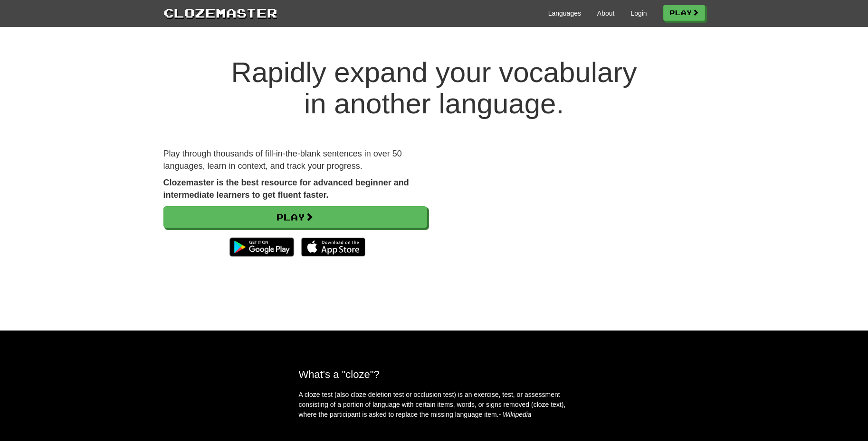  What do you see at coordinates (434, 374) in the screenshot?
I see `h2: What's a "cloze"?` at bounding box center [434, 374].